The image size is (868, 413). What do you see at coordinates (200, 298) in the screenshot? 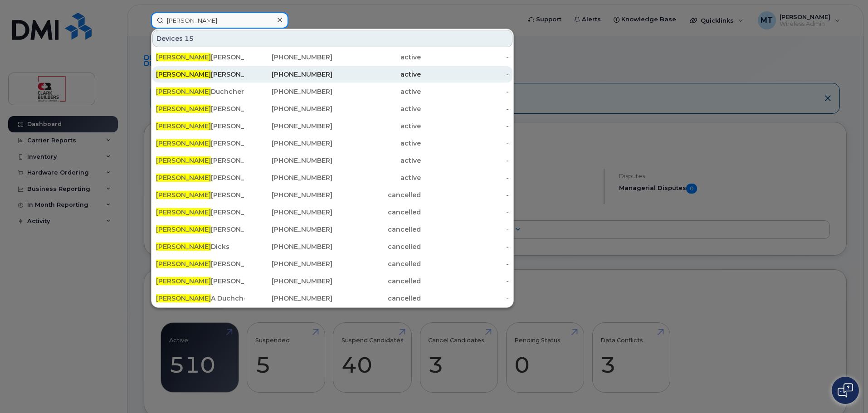
I see `div: A Duchcherer` at bounding box center [200, 298].